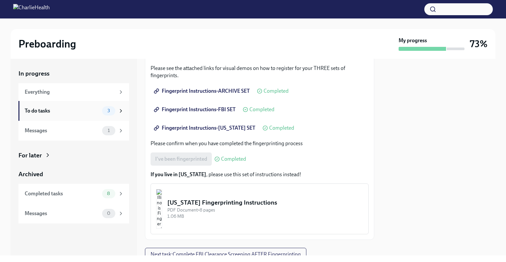  Describe the element at coordinates (30, 155) in the screenshot. I see `div: For later` at that location.